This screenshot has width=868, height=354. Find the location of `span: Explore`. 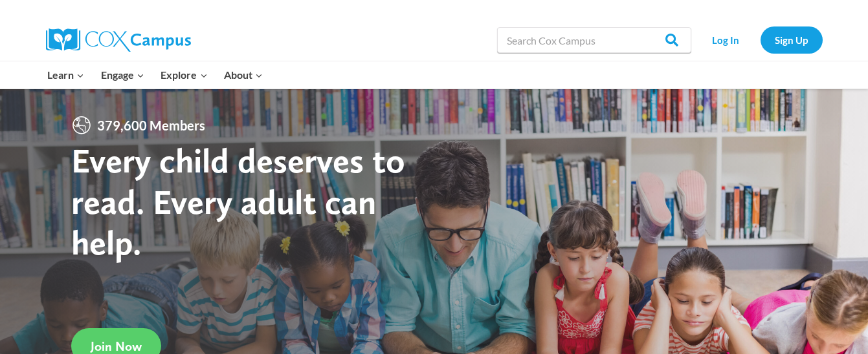

span: Explore is located at coordinates (183, 75).